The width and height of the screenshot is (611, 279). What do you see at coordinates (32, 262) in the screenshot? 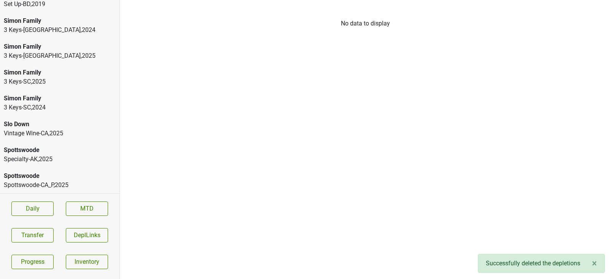
I see `a: Progress` at bounding box center [32, 262].